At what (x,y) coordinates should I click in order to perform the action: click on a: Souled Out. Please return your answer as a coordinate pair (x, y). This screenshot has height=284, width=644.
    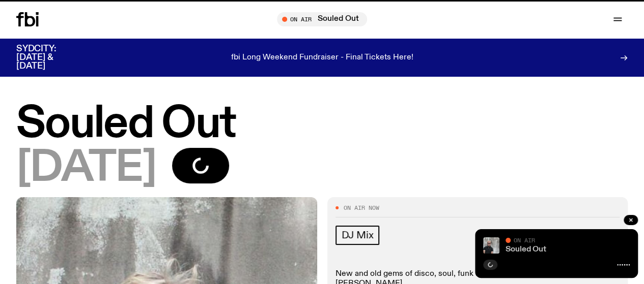
    Looking at the image, I should click on (526, 249).